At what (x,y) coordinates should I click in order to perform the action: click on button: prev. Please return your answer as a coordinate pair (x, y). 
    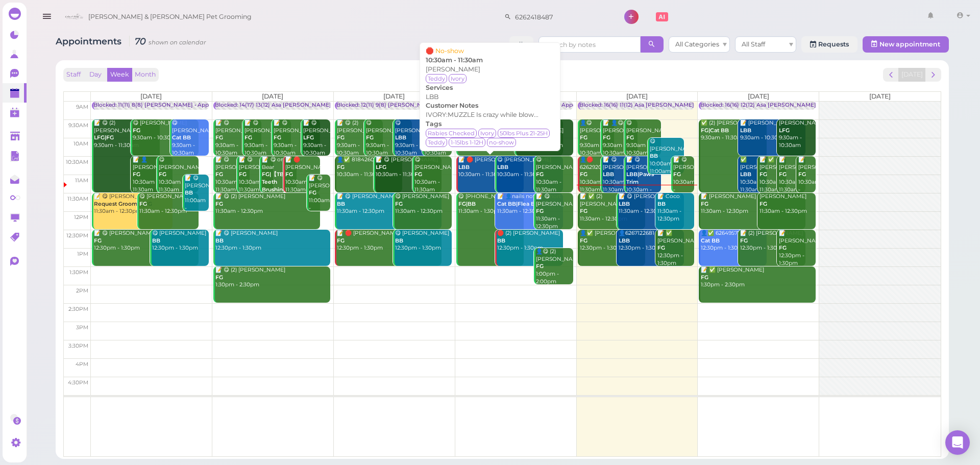
    Looking at the image, I should click on (891, 74).